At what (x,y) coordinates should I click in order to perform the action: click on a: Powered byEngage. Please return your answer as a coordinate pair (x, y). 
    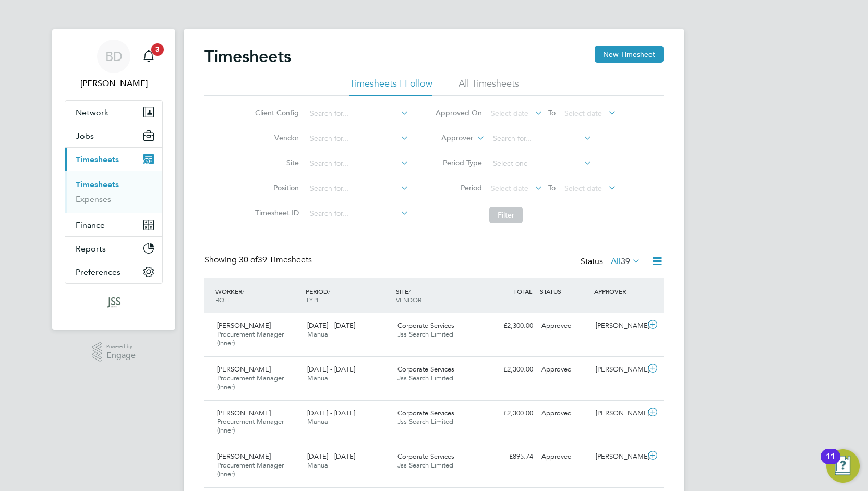
    Looking at the image, I should click on (114, 352).